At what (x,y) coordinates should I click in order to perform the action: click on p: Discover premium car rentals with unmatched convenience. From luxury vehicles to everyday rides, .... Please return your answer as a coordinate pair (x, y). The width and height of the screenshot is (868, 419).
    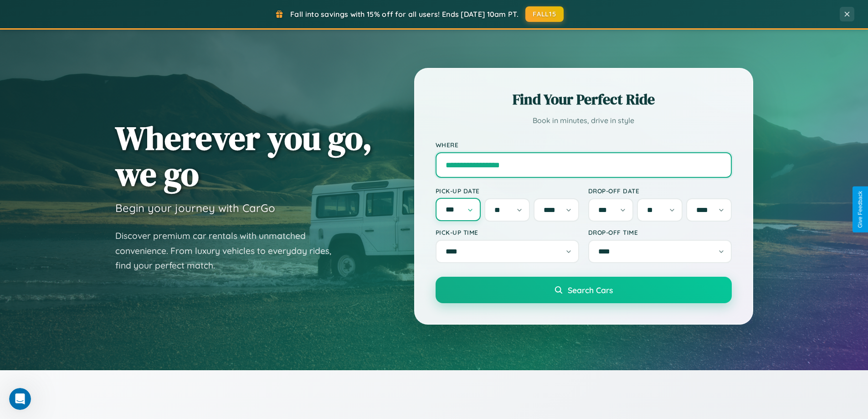
    Looking at the image, I should click on (229, 251).